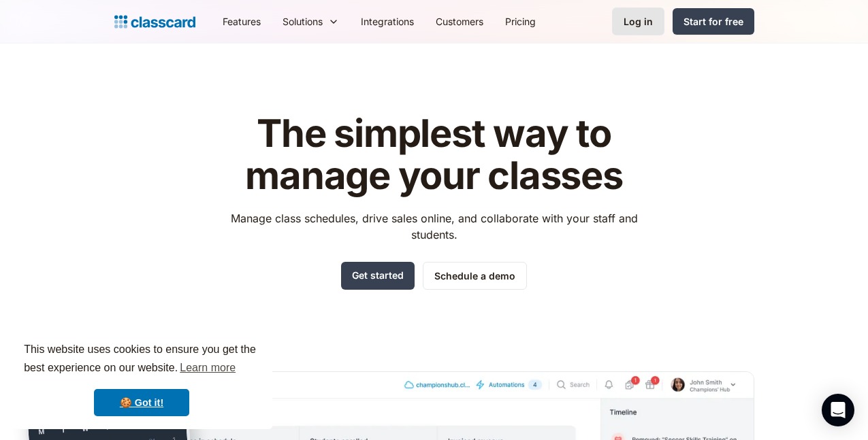 This screenshot has width=868, height=440. What do you see at coordinates (155, 22) in the screenshot?
I see `a: home` at bounding box center [155, 22].